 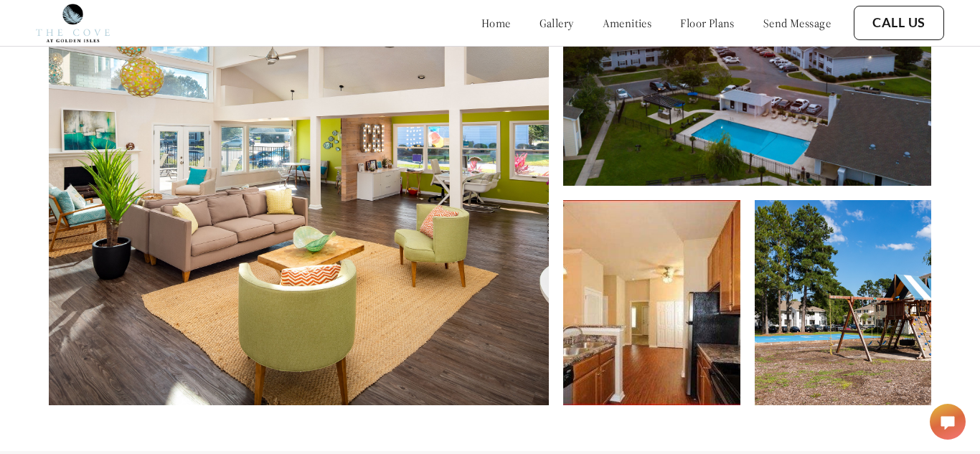 I want to click on img: Kids Playground and Recreation Area, so click(x=843, y=302).